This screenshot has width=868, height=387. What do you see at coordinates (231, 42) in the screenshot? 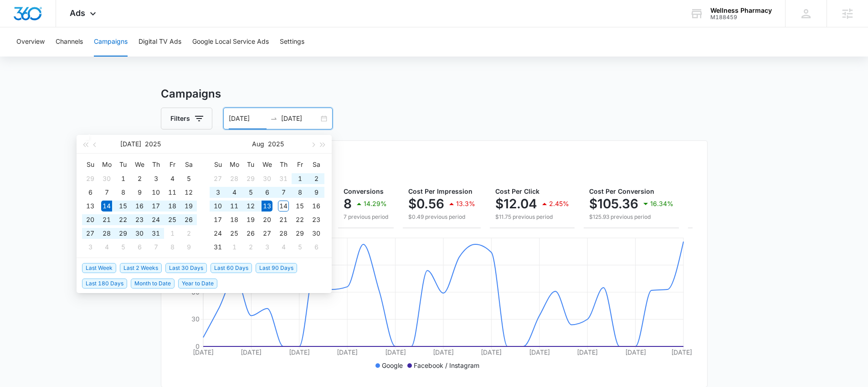
I see `button: Google Local Service Ads` at bounding box center [231, 42].